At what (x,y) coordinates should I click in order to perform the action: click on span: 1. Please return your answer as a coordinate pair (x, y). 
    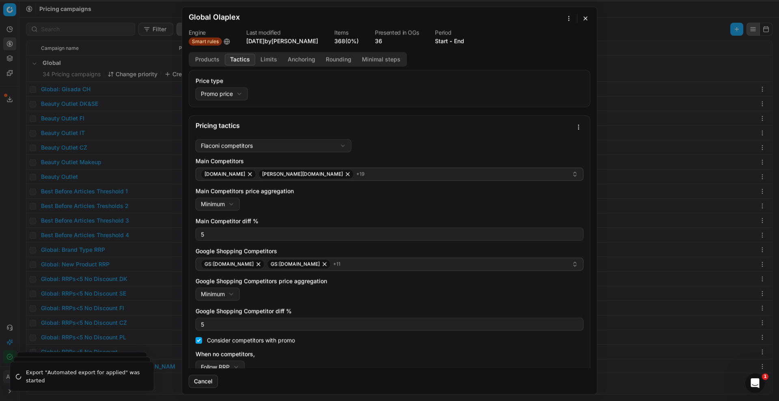
    Looking at the image, I should click on (765, 377).